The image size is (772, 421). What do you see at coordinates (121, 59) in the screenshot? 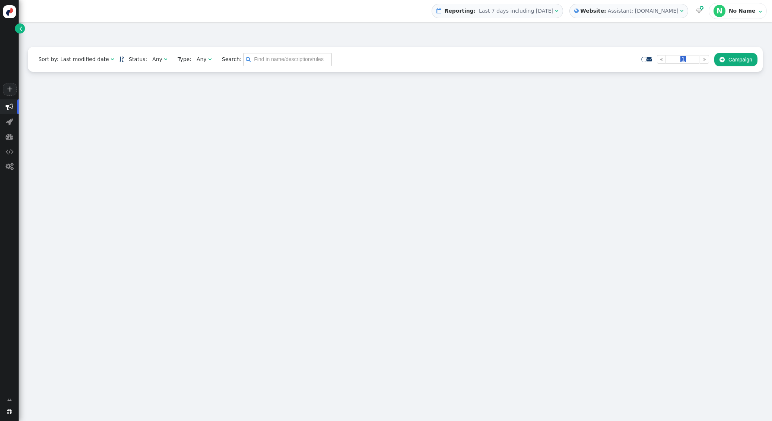
I see `span: Sorted in descending order` at bounding box center [121, 59].